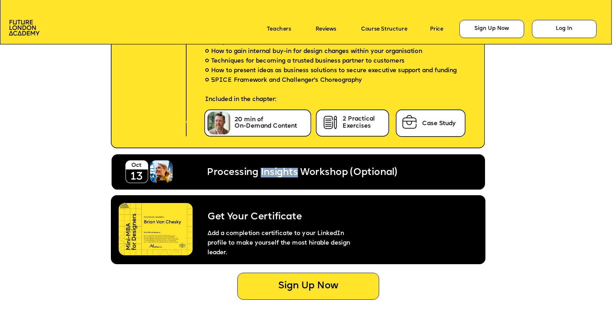  What do you see at coordinates (330, 123) in the screenshot?
I see `img: image-cb722855-f231-420d-ba86-ef8a9b8709e7.png` at bounding box center [330, 123].